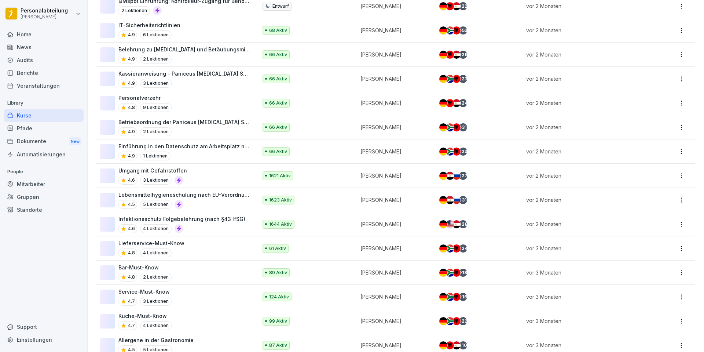 The width and height of the screenshot is (704, 352). Describe the element at coordinates (279, 297) in the screenshot. I see `p: 124 Aktiv` at that location.